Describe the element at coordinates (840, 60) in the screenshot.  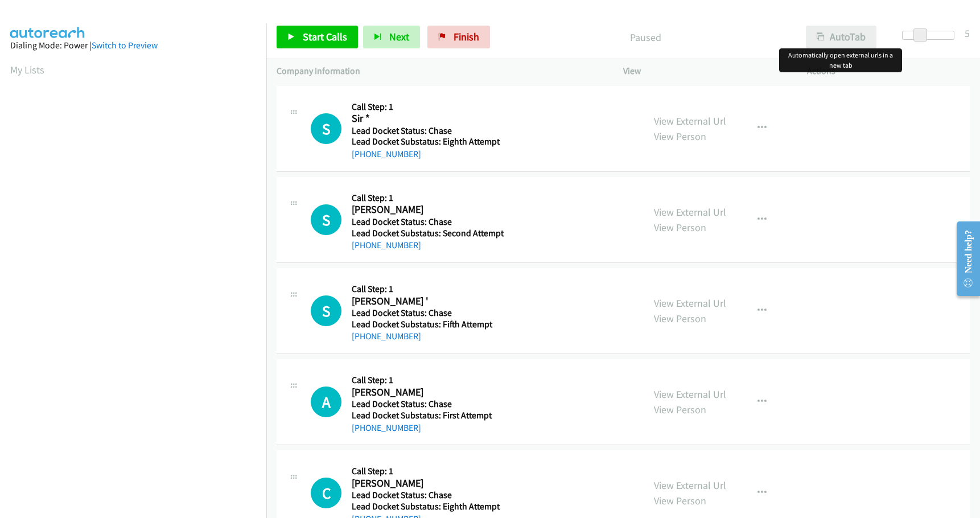
I see `div: Automatically open external urls in a new tab` at that location.